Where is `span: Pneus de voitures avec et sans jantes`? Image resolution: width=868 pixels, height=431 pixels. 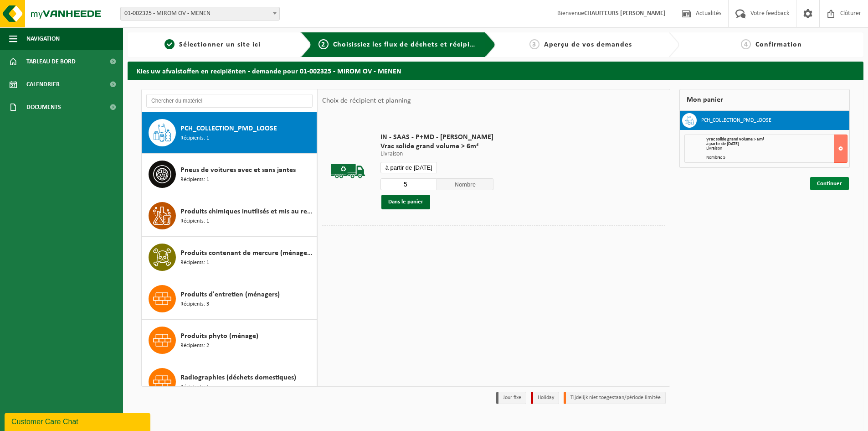 span: Pneus de voitures avec et sans jantes is located at coordinates (238, 170).